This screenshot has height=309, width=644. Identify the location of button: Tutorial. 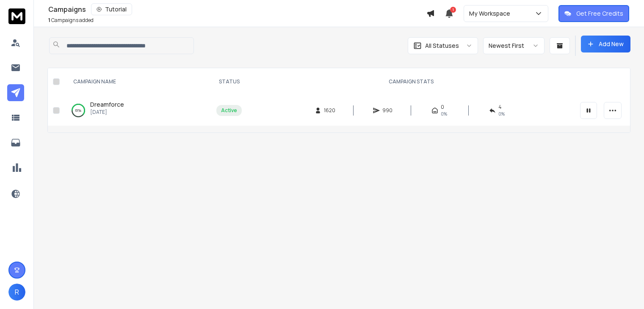
(112, 10).